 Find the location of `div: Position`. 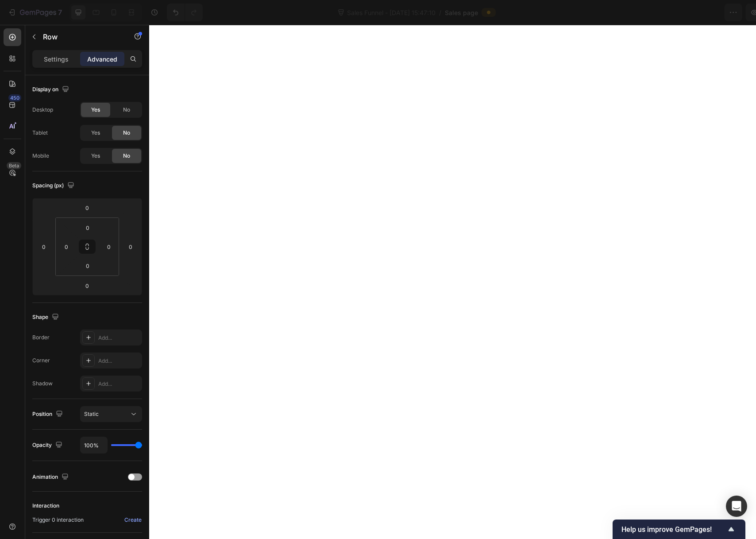

div: Position is located at coordinates (48, 414).